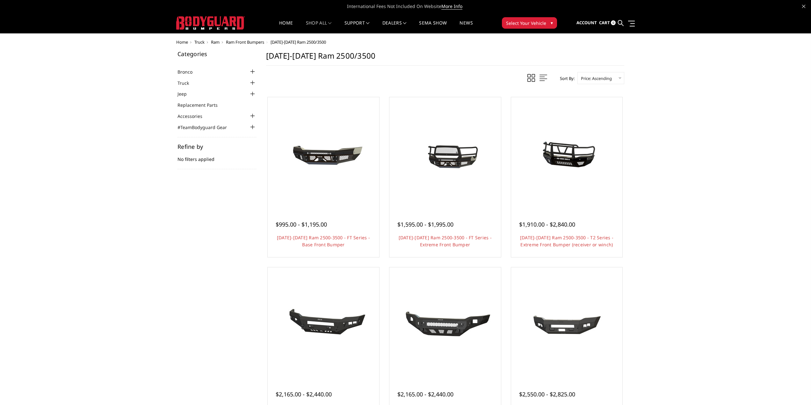  What do you see at coordinates (217, 156) in the screenshot?
I see `div: No filters applied` at bounding box center [217, 156].